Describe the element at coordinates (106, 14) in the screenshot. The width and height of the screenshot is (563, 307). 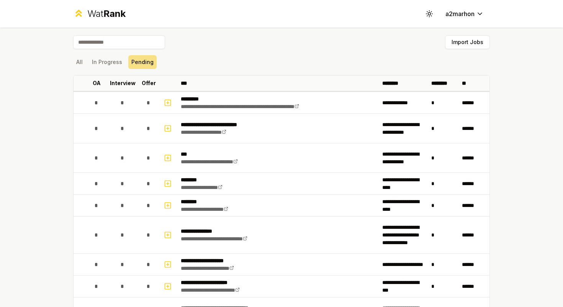
I see `div: Wat` at that location.